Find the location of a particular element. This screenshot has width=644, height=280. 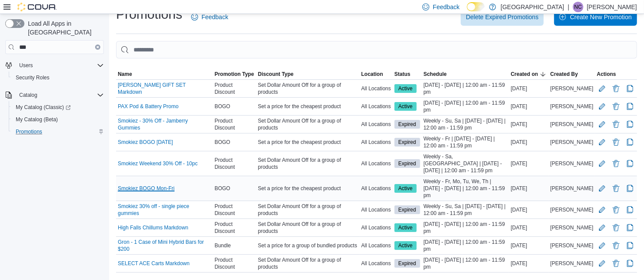

button: Created on is located at coordinates (529, 74).